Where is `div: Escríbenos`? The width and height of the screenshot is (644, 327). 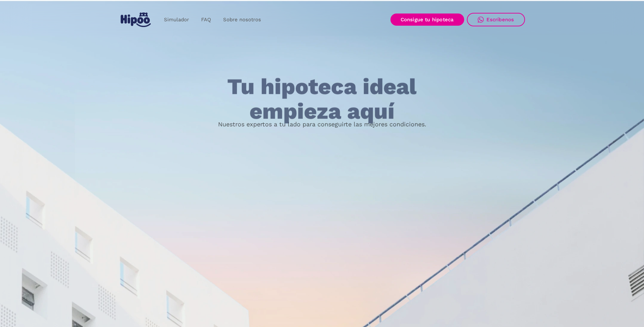
div: Escríbenos is located at coordinates (500, 20).